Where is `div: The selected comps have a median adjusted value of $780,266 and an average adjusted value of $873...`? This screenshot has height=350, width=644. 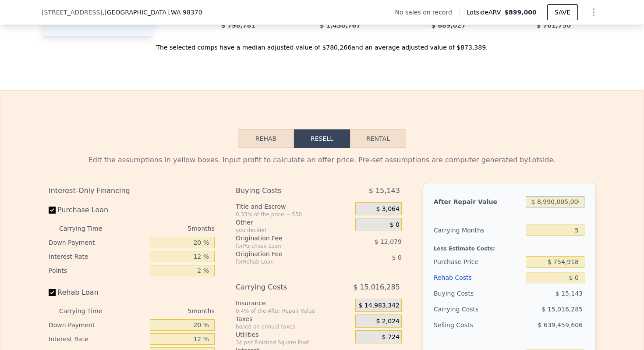 div: The selected comps have a median adjusted value of $780,266 and an average adjusted value of $873... is located at coordinates (322, 44).